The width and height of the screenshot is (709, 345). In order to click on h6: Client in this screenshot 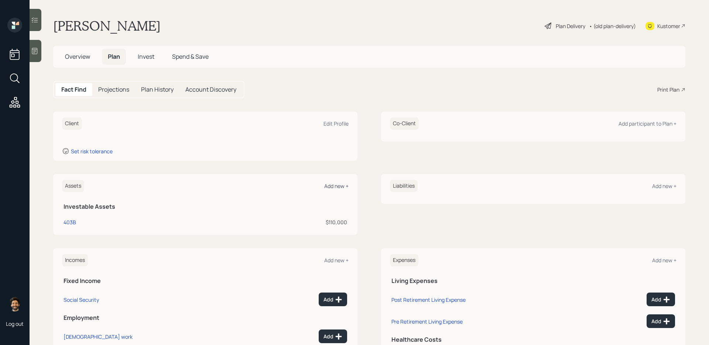, I will do `click(72, 123)`.